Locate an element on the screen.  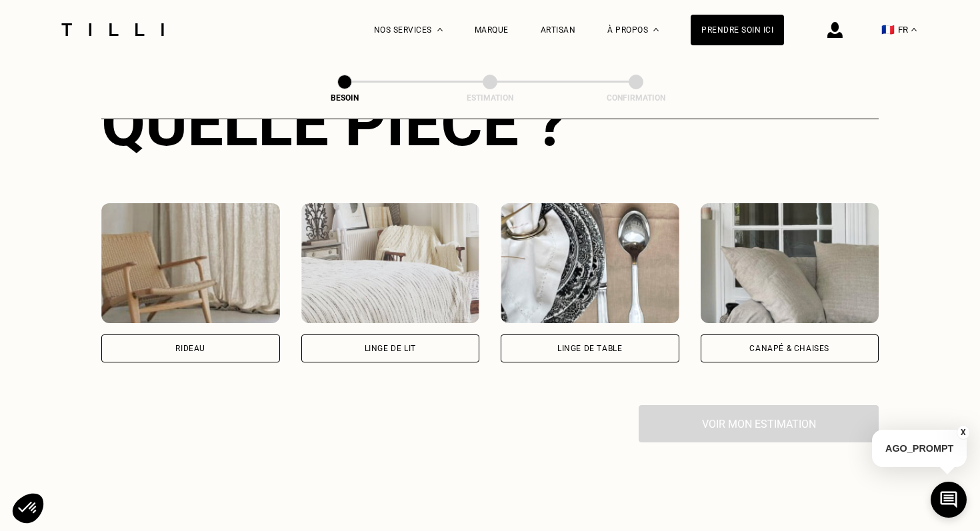
div: Marque is located at coordinates (491, 30).